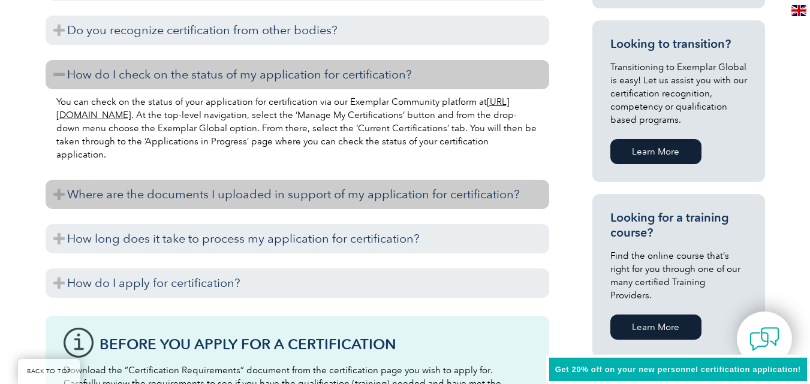 The height and width of the screenshot is (384, 810). What do you see at coordinates (297, 30) in the screenshot?
I see `h3: Do you recognize certification from other bodies?` at bounding box center [297, 30].